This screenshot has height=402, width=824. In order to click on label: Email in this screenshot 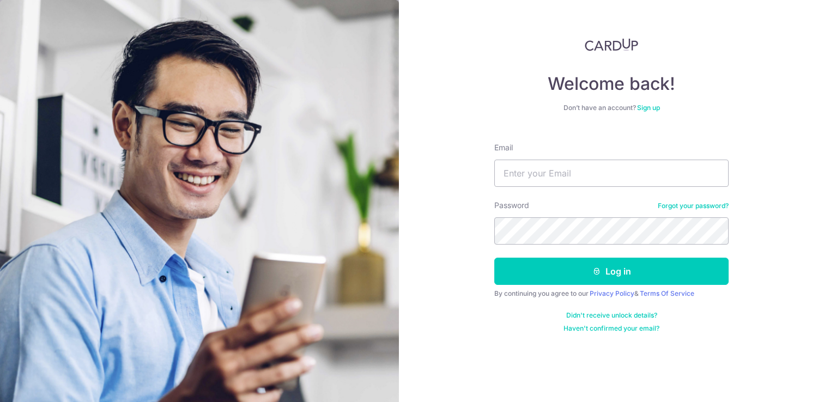, I will do `click(504, 148)`.